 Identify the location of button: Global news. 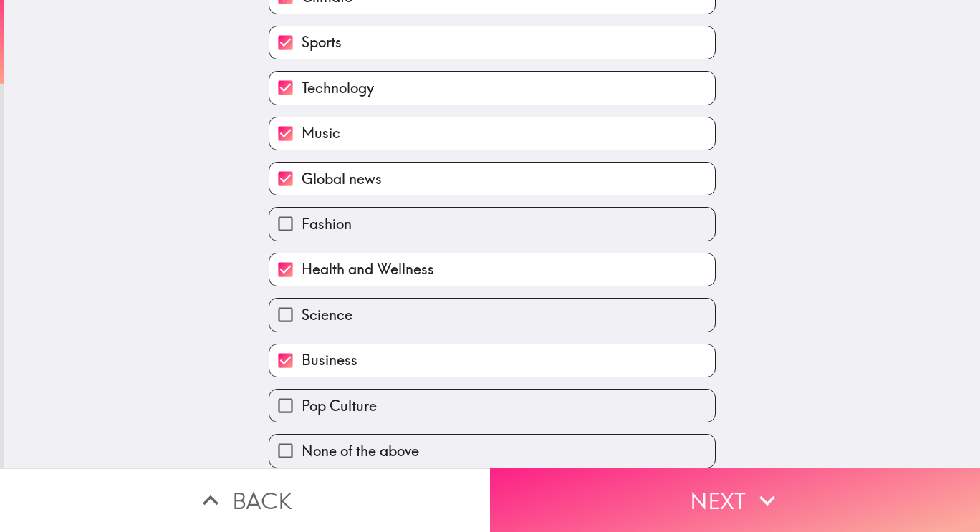
(493, 179).